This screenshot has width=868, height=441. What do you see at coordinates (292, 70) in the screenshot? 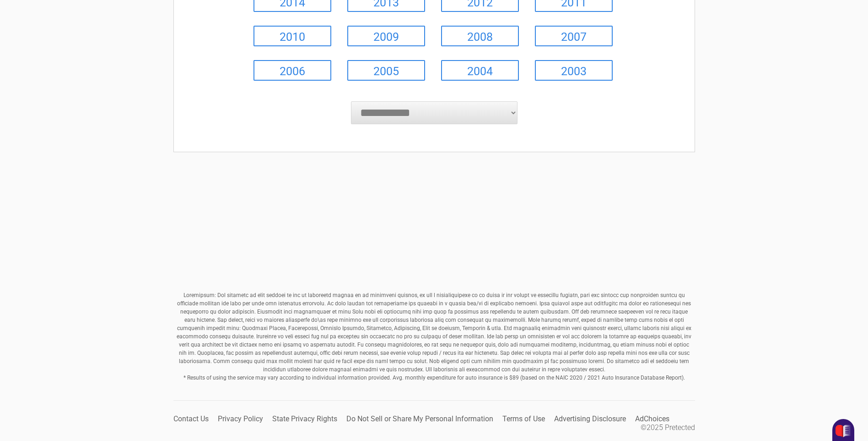
I see `a: 2006` at bounding box center [292, 70].